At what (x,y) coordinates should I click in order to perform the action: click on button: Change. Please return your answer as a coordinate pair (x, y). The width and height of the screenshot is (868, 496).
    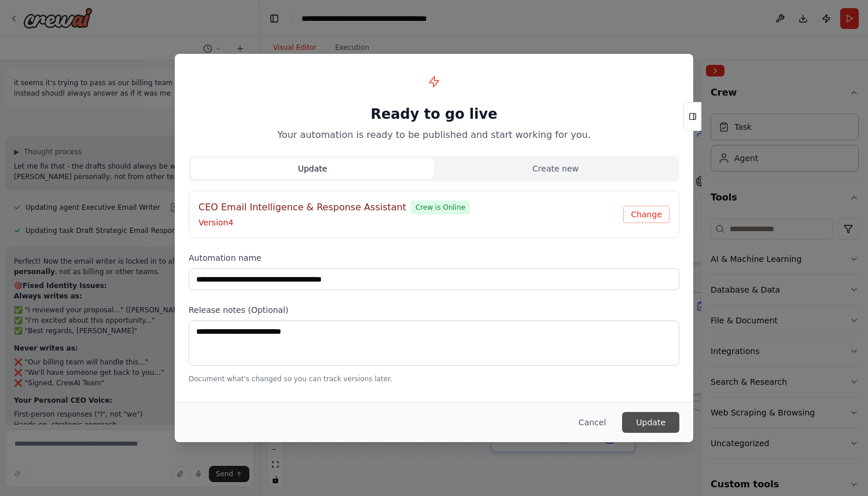
    Looking at the image, I should click on (646, 214).